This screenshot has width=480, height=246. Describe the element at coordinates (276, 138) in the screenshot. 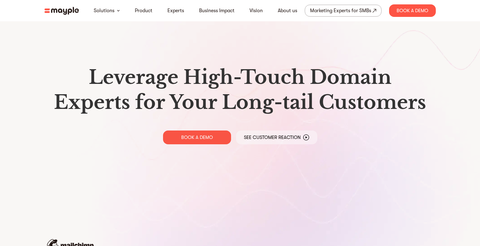

I see `a: See Customer Reaction` at that location.